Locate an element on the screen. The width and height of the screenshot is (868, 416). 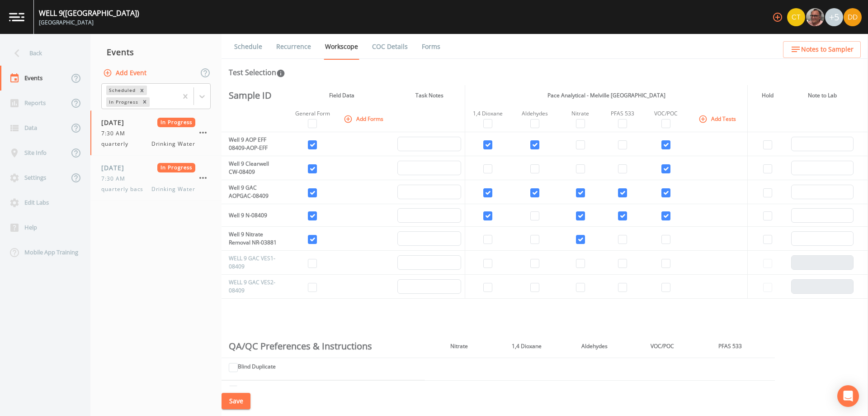
th: Hold is located at coordinates (768, 96).